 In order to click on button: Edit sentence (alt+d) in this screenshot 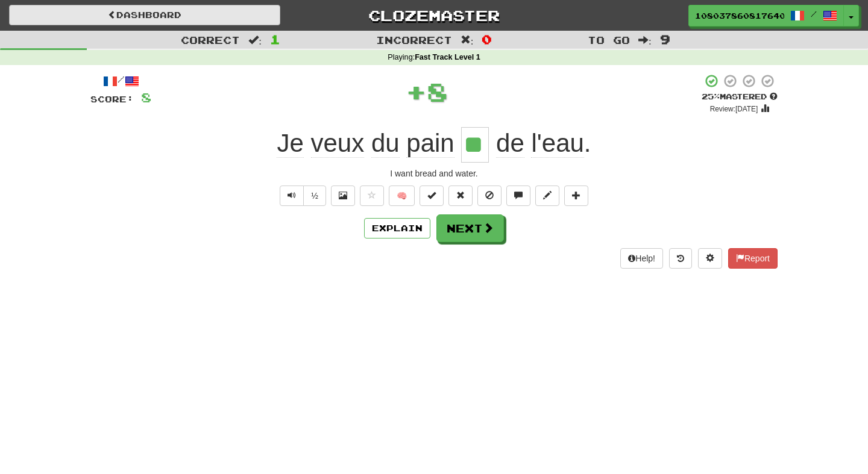, I will do `click(547, 196)`.